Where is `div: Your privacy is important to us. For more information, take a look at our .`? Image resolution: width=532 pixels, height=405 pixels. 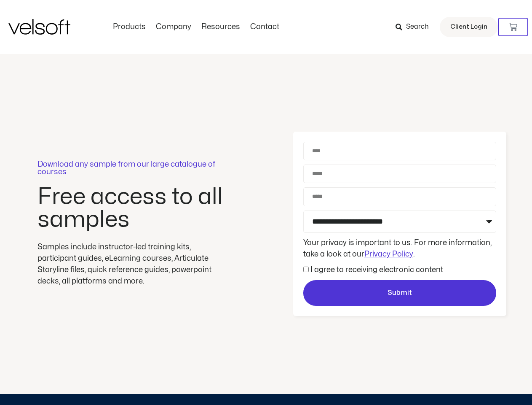 div: Your privacy is important to us. For more information, take a look at our . is located at coordinates (400, 248).